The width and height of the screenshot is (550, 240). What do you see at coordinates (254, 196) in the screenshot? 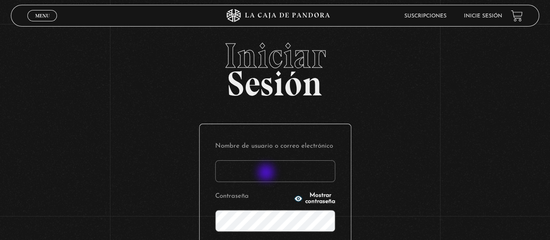
I see `label: Contraseña` at bounding box center [254, 196].